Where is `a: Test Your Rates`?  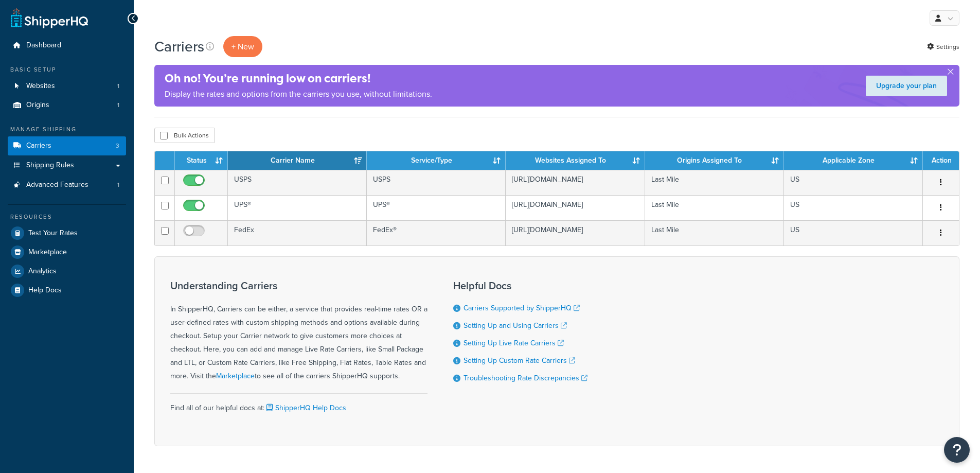 a: Test Your Rates is located at coordinates (67, 233).